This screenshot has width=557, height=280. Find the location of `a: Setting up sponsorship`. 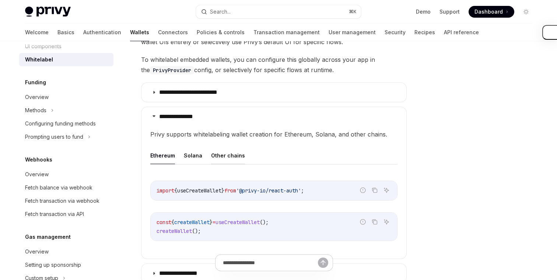

a: Setting up sponsorship is located at coordinates (66, 265).